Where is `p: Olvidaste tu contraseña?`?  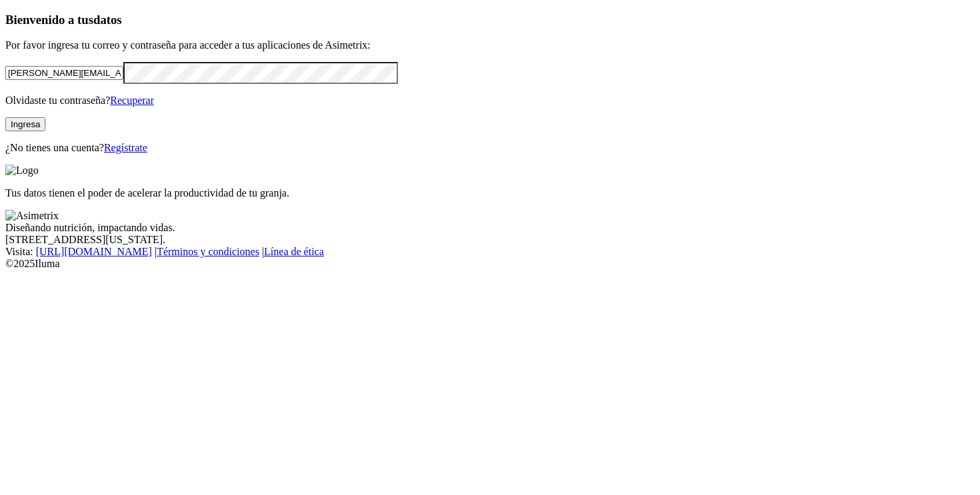 p: Olvidaste tu contraseña? is located at coordinates (490, 100).